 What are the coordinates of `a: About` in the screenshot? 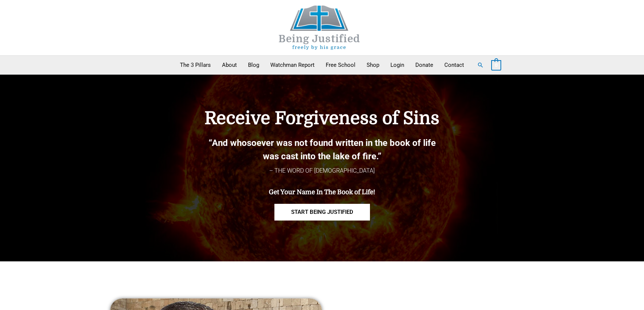 It's located at (229, 65).